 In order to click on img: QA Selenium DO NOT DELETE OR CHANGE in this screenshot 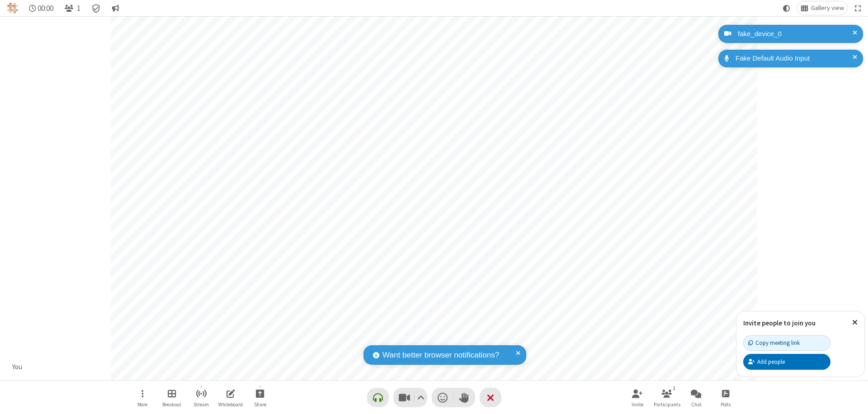, I will do `click(13, 8)`.